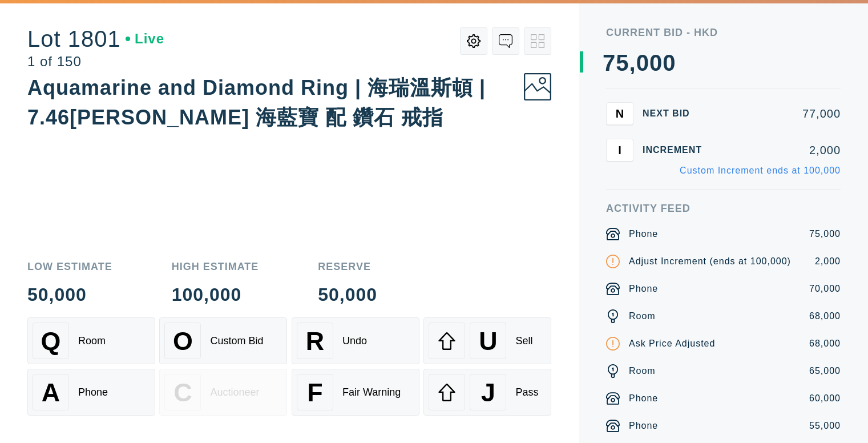 Image resolution: width=868 pixels, height=443 pixels. What do you see at coordinates (710, 261) in the screenshot?
I see `div: Adjust Increment (ends at 100,000)` at bounding box center [710, 261].